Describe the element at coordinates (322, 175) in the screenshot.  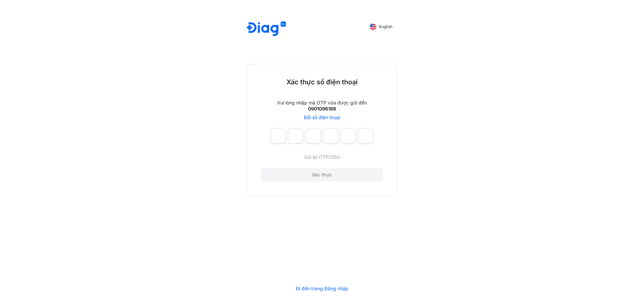
I see `button: Xác thực` at that location.